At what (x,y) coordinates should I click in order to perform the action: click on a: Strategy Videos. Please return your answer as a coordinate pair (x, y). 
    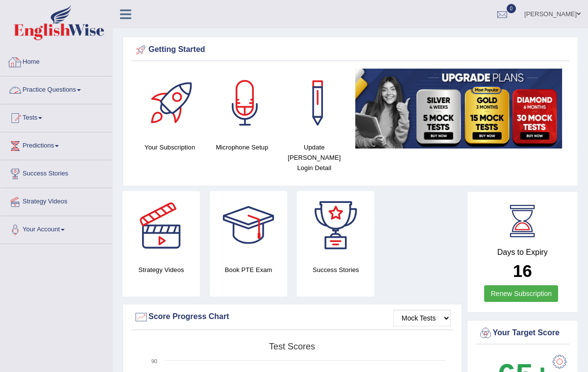
    Looking at the image, I should click on (57, 200).